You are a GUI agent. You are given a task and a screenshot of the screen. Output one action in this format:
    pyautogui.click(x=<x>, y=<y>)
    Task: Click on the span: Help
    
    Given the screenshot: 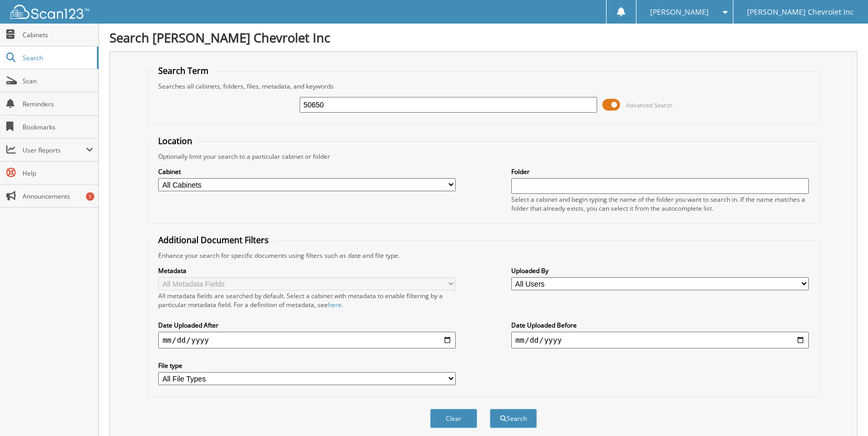 What is the action you would take?
    pyautogui.click(x=58, y=173)
    